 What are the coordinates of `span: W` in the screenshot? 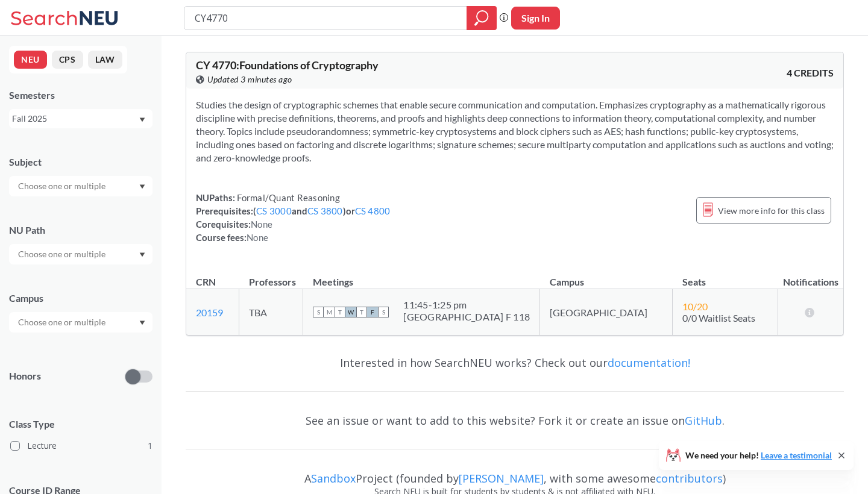 It's located at (350, 312).